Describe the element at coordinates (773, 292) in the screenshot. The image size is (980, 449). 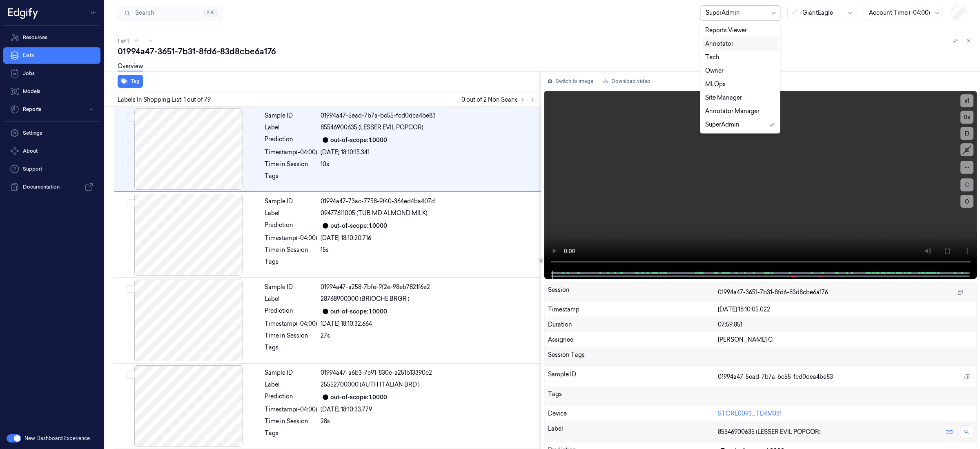
I see `span: 01994a47-3651-7b31-8fd6-83d8cbe6a176` at that location.